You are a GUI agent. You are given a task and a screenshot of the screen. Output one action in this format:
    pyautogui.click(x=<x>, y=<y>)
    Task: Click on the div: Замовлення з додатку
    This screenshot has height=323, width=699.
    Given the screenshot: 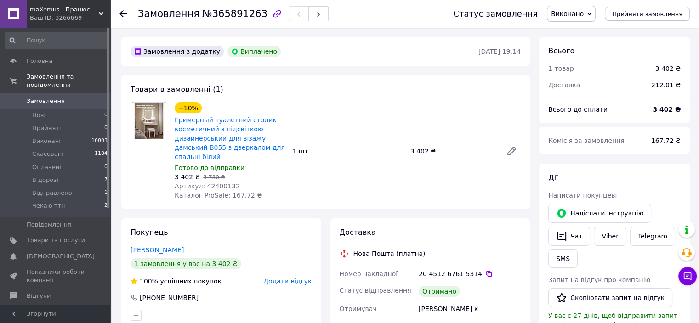 What is the action you would take?
    pyautogui.click(x=177, y=51)
    